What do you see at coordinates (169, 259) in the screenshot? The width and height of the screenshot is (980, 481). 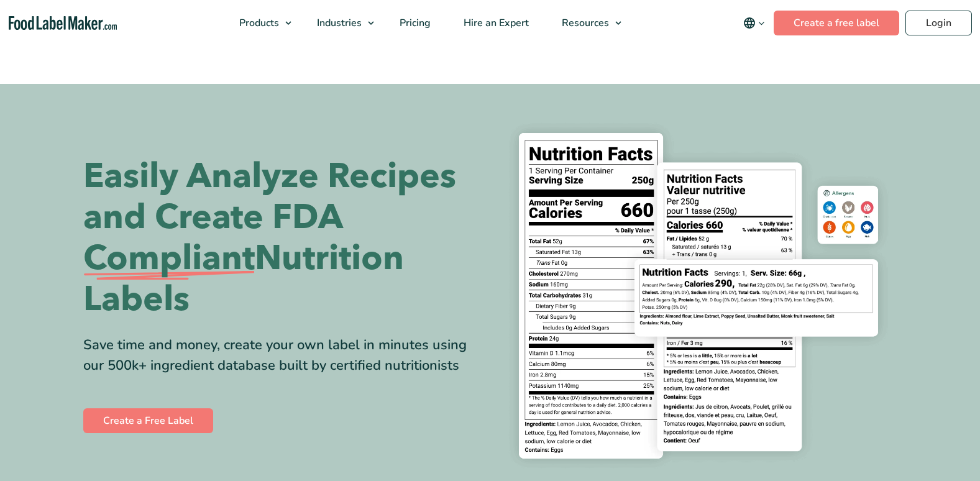 I see `span: Compliant` at bounding box center [169, 259].